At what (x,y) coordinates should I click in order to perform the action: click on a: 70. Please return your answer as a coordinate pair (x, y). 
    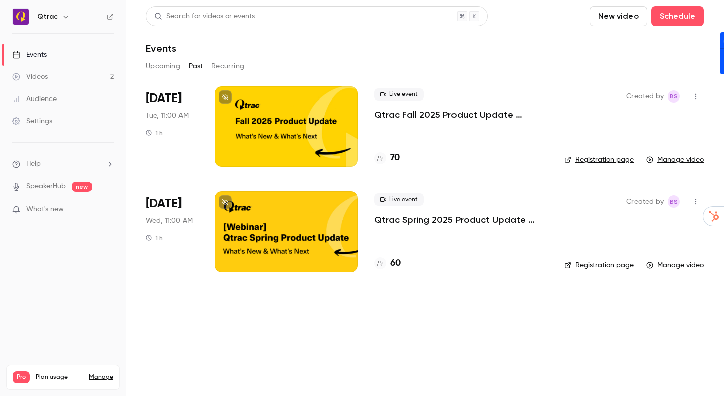
    Looking at the image, I should click on (387, 158).